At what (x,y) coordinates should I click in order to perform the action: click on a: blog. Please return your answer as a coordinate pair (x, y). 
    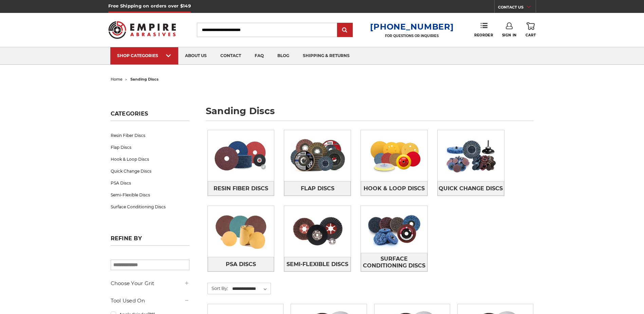
    Looking at the image, I should click on (283, 56).